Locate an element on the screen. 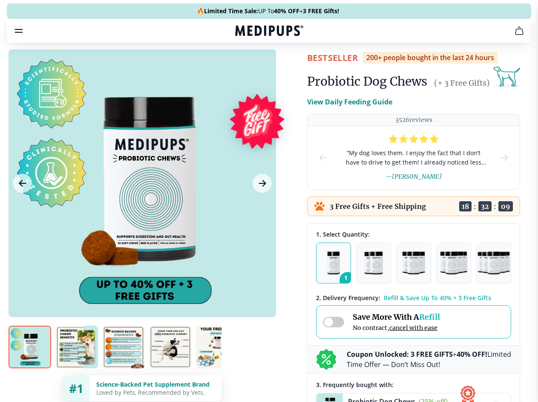 This screenshot has width=538, height=402. p: 3526 reviews is located at coordinates (414, 120).